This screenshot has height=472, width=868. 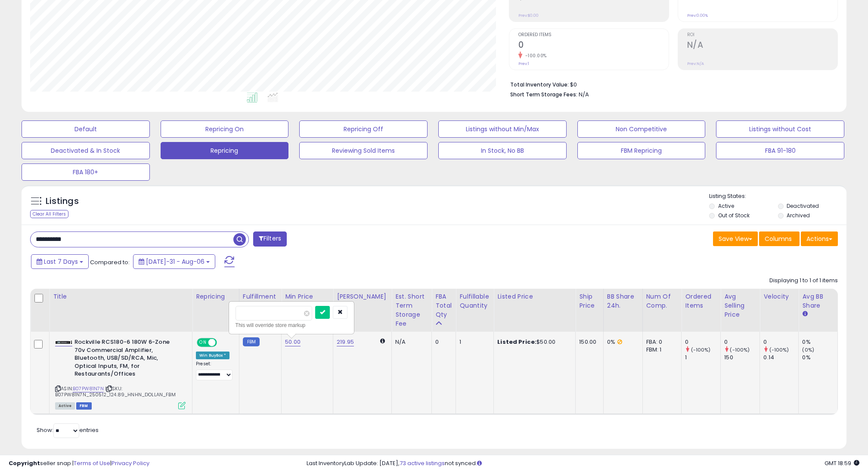 What do you see at coordinates (115, 391) in the screenshot?
I see `span: | SKU: B07PW81N7N_250512_124.89_HNHN_DOLLAN_FBM` at bounding box center [115, 391].